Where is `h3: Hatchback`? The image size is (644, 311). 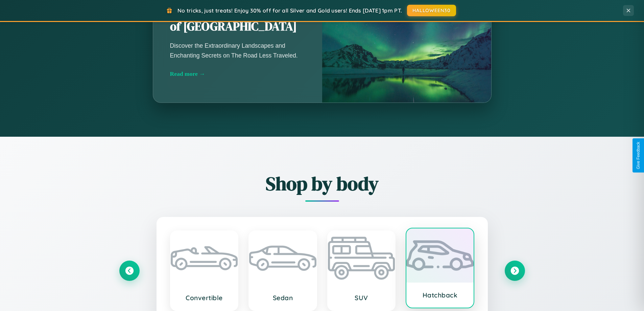
h3: Hatchback is located at coordinates (439, 295).